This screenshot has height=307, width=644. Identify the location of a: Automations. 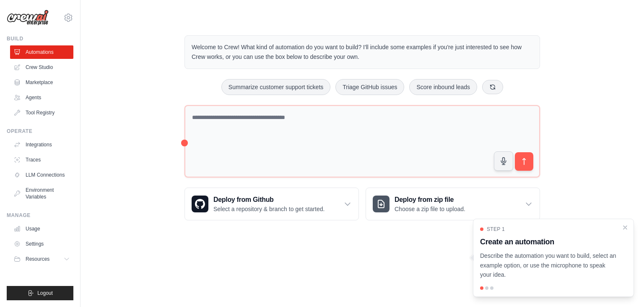
(42, 52).